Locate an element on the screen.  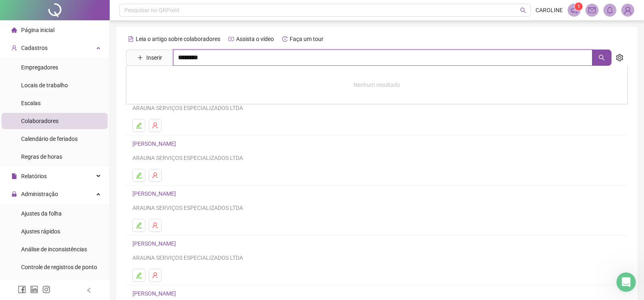
span: file-text is located at coordinates (131, 39).